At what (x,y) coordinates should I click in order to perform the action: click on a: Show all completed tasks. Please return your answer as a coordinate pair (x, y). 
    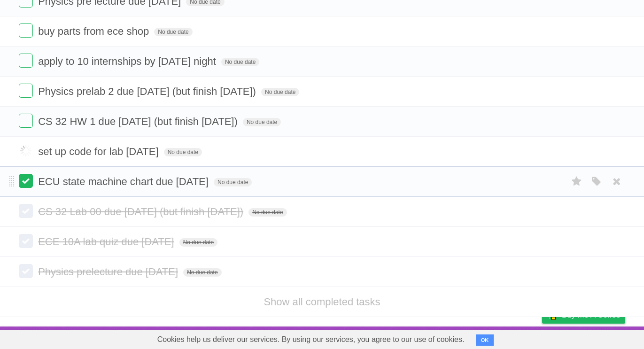
    Looking at the image, I should click on (322, 302).